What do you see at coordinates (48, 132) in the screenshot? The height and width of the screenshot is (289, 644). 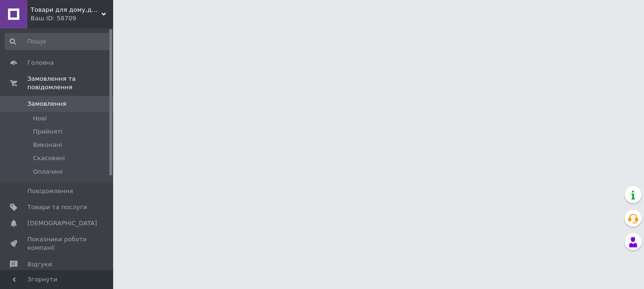 I see `span: Прийняті` at bounding box center [48, 132].